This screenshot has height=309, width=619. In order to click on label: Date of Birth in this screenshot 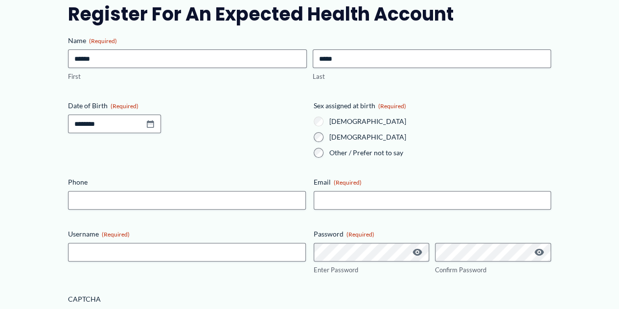, I will do `click(186, 106)`.